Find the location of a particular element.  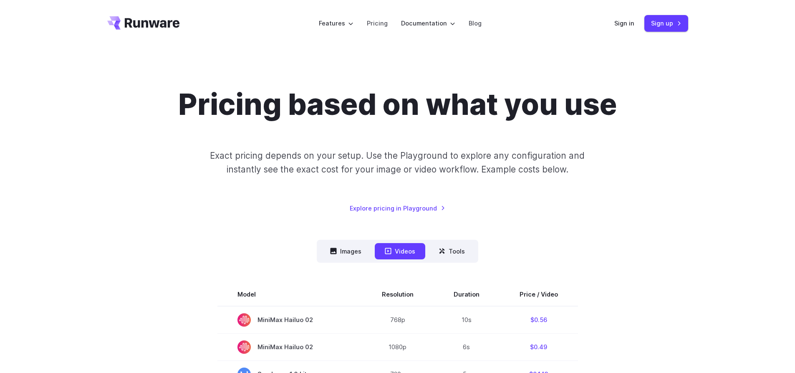

th: Resolution is located at coordinates (398, 294).